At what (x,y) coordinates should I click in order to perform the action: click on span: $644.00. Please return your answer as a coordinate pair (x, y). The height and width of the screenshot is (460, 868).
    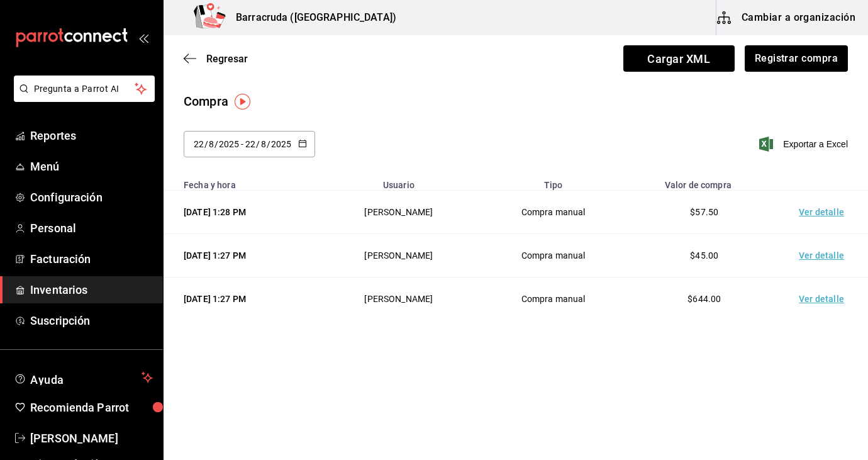
    Looking at the image, I should click on (704, 299).